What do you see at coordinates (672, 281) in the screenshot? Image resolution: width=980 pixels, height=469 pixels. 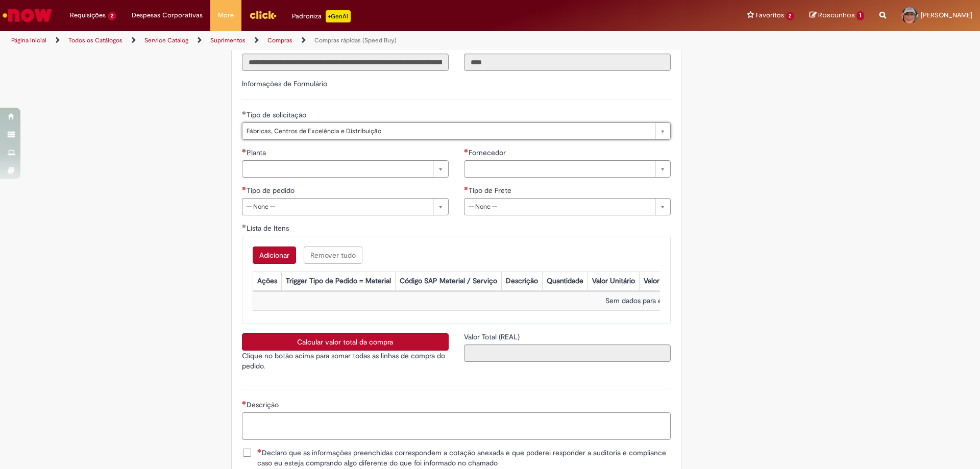 I see `th: Valor Total Moeda` at bounding box center [672, 281].